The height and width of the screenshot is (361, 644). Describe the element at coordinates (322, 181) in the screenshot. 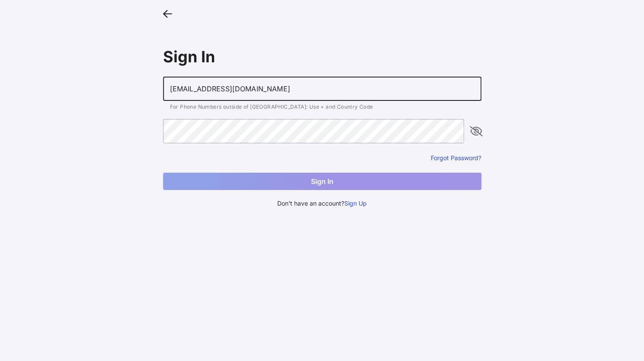

I see `button: Sign In` at that location.